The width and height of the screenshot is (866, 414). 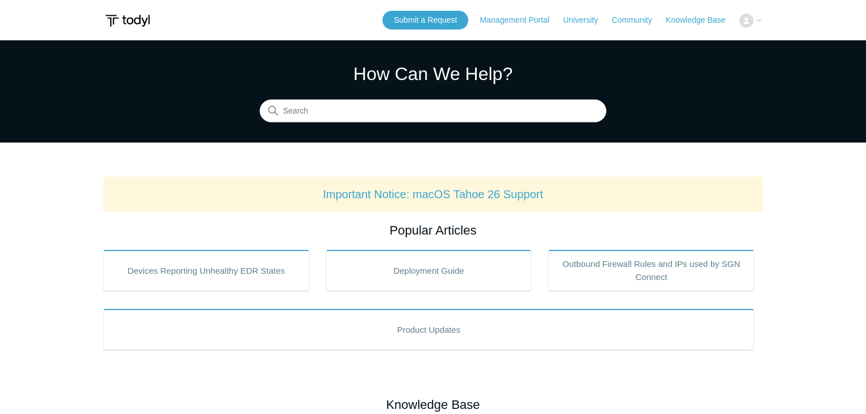 What do you see at coordinates (638, 20) in the screenshot?
I see `a: Community` at bounding box center [638, 20].